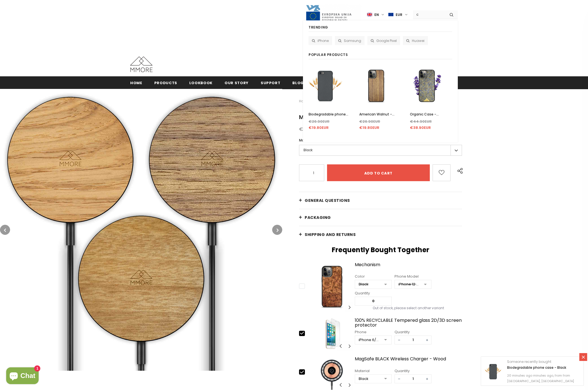 The width and height of the screenshot is (588, 390). What do you see at coordinates (22, 376) in the screenshot?
I see `inbox-online-store-chat: Shopify online store chat` at bounding box center [22, 376].